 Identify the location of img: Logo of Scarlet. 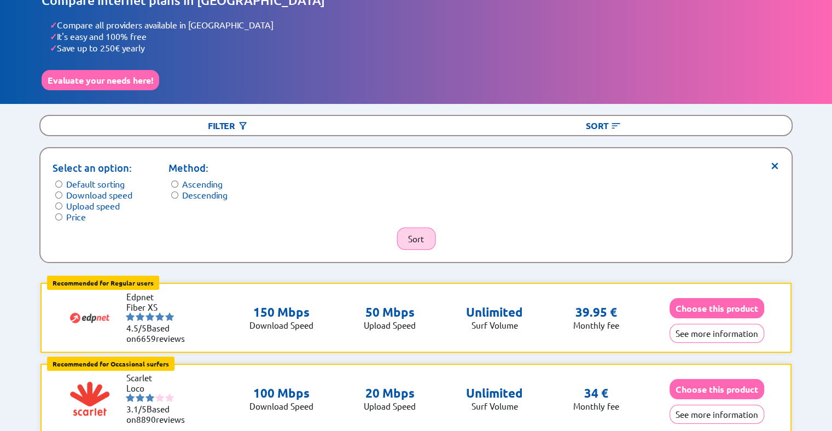
(90, 399).